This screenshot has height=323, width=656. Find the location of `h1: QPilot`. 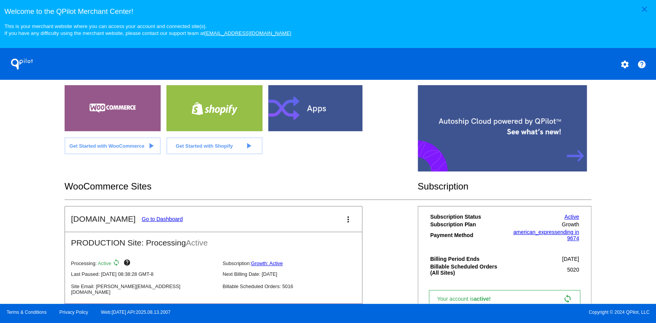

h1: QPilot is located at coordinates (22, 64).